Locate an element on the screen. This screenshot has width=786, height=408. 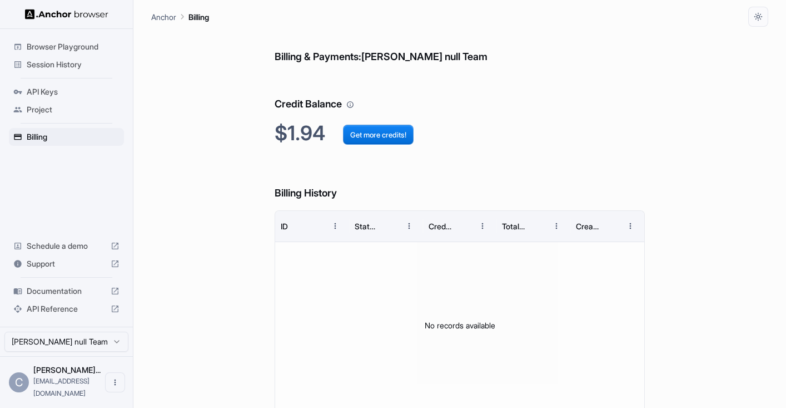
span: Browser Playground is located at coordinates (73, 47).